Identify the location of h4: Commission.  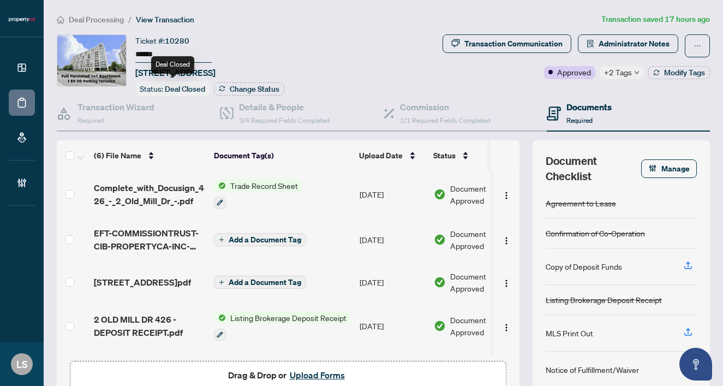
(445, 107).